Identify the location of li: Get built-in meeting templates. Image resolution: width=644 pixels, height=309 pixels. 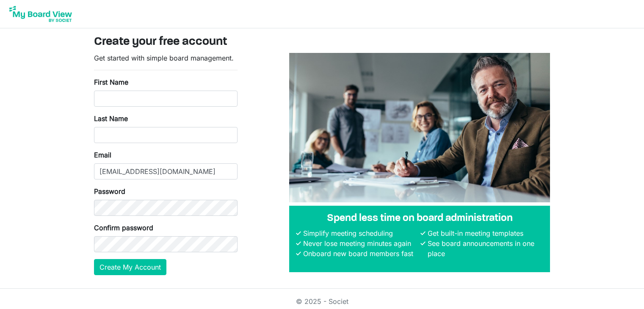
(484, 233).